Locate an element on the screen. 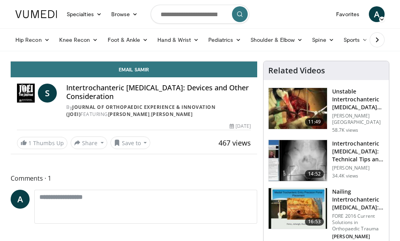 This screenshot has height=241, width=400. a: S is located at coordinates (47, 93).